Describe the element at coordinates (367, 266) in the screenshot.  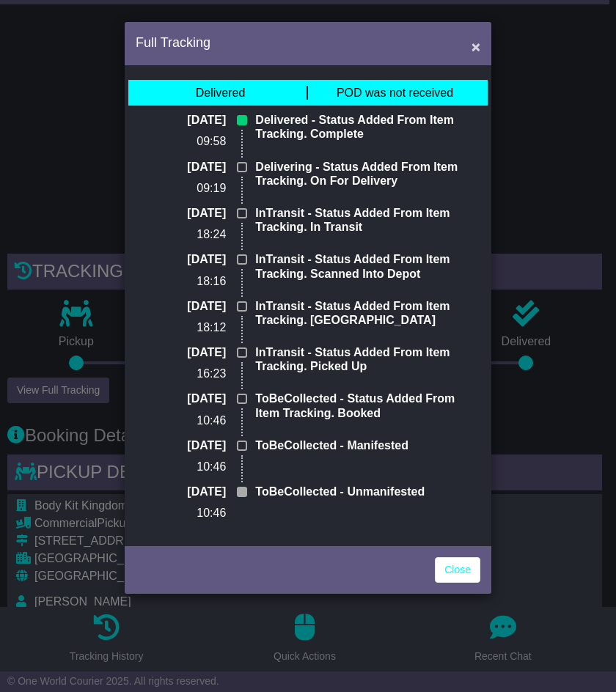
I see `p: InTransit - Status Added From Item Tracking. Scanned Into Depot` at that location.